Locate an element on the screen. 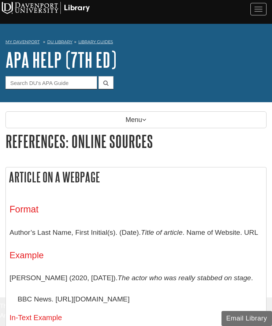 Image resolution: width=272 pixels, height=326 pixels. h4: Example is located at coordinates (136, 256).